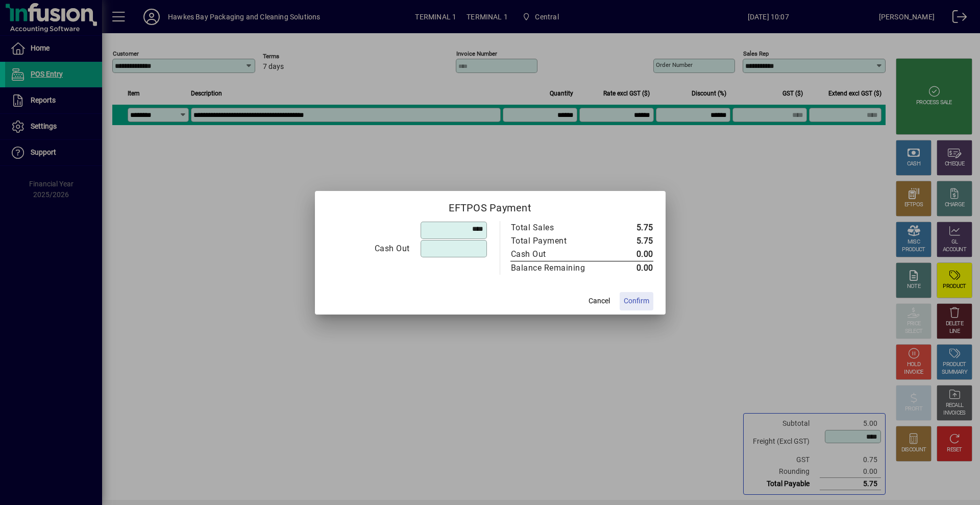  What do you see at coordinates (559, 227) in the screenshot?
I see `td: Total Sales` at bounding box center [559, 227].